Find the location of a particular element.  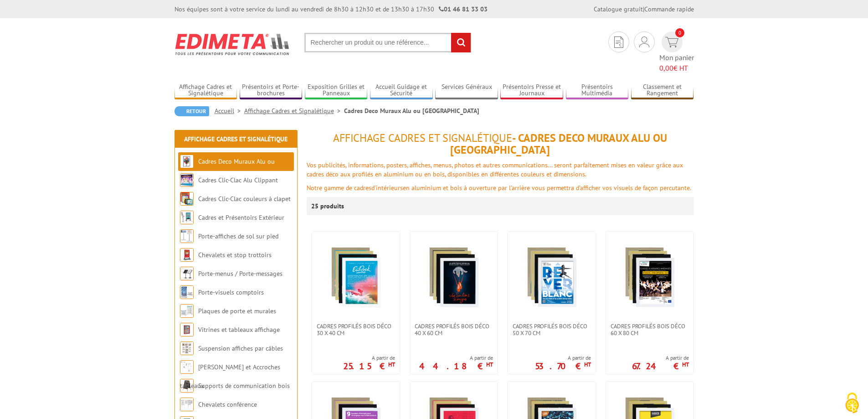

a: Vitrines et tableaux affichage is located at coordinates (239, 330).